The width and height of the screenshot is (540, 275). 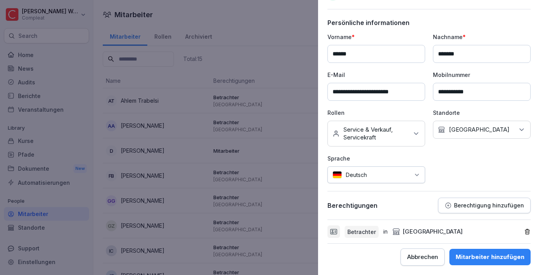 What do you see at coordinates (484, 205) in the screenshot?
I see `button: Berechtigung hinzufügen` at bounding box center [484, 205].